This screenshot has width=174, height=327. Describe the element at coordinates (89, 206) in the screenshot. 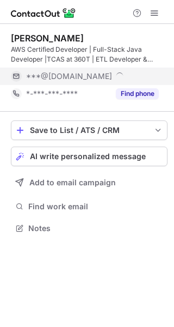

I see `button: Find work email` at that location.